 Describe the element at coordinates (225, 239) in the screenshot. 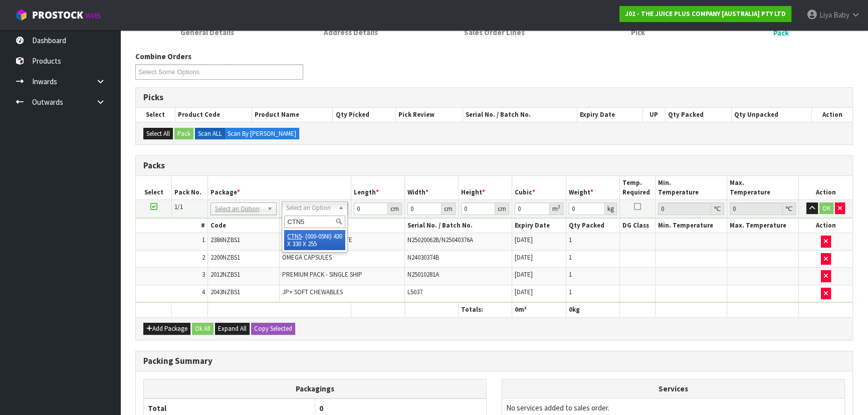

I see `span: 2386NZBS1` at that location.